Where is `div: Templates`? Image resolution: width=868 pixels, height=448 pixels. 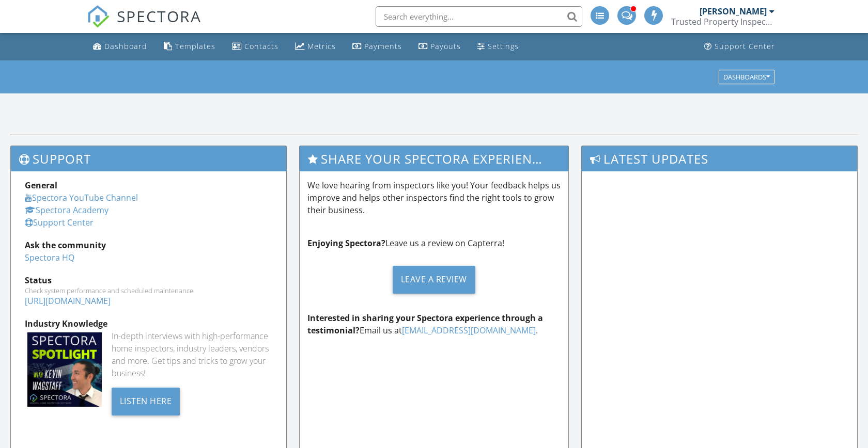 div: Templates is located at coordinates (195, 46).